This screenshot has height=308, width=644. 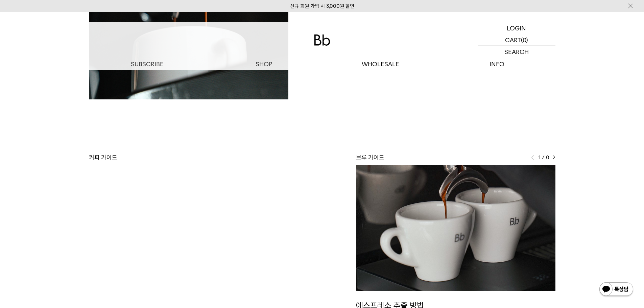 What do you see at coordinates (517, 52) in the screenshot?
I see `p: SEARCH` at bounding box center [517, 52].